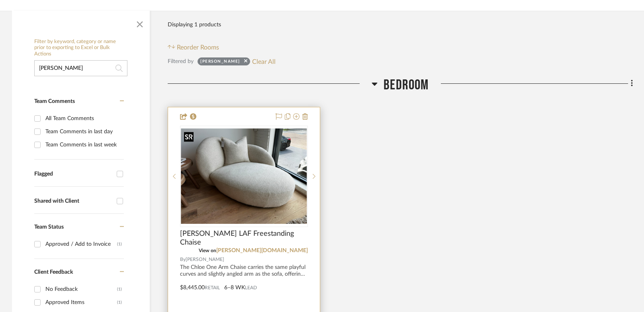 The image size is (644, 312). I want to click on div: Team Comments in last week, so click(84, 145).